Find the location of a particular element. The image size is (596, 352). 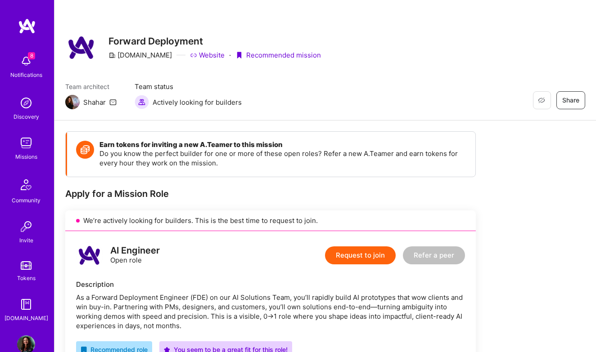

i: icon EyeClosed is located at coordinates (541, 100).